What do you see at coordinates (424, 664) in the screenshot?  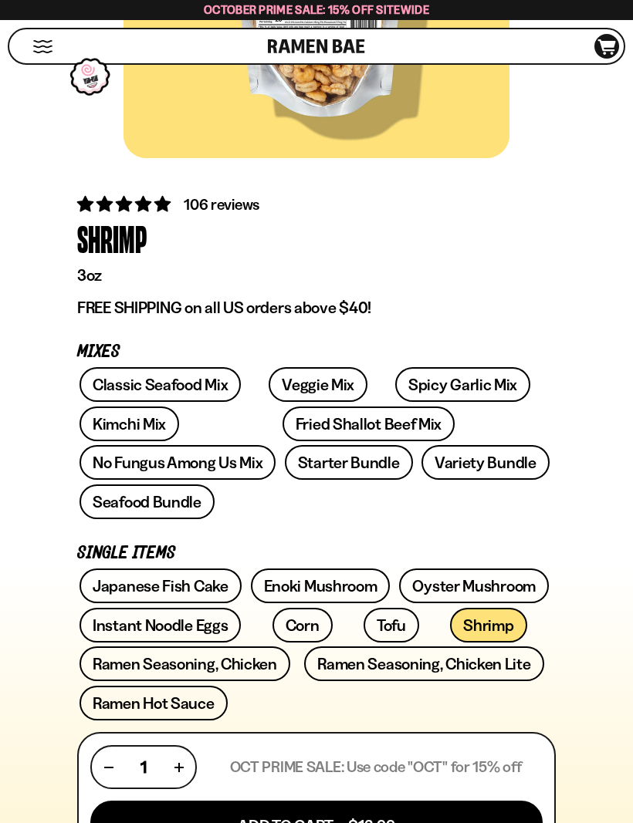 I see `a: Ramen Seasoning, Chicken Lite` at bounding box center [424, 664].